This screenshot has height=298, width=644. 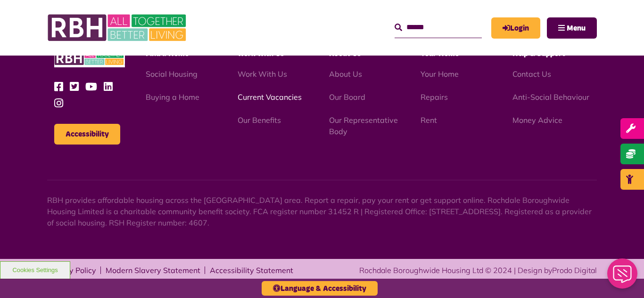 I want to click on a: Repairs, so click(x=435, y=97).